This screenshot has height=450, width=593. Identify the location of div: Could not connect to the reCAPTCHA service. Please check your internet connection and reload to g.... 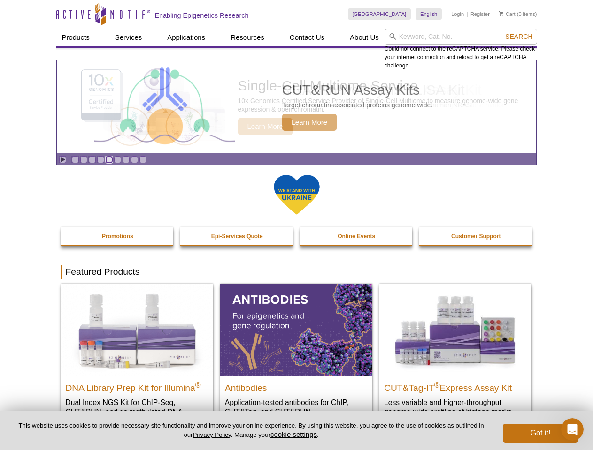
(460, 49).